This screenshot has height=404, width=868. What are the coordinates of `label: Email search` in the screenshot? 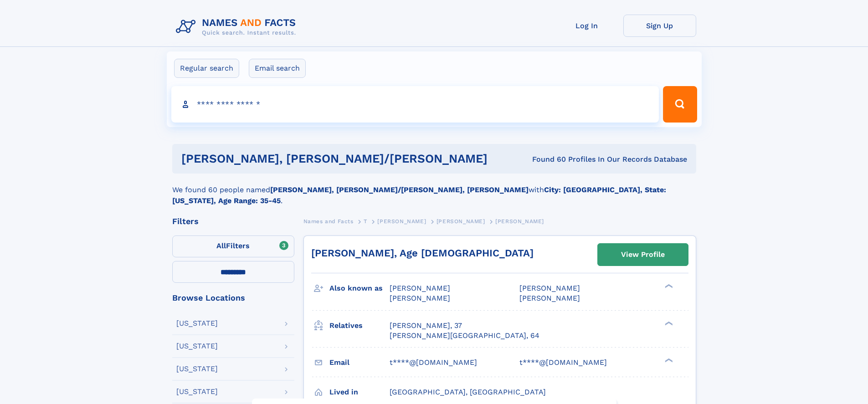 It's located at (277, 68).